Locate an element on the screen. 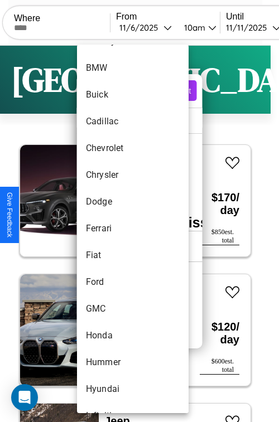  li: Chrysler is located at coordinates (133, 175).